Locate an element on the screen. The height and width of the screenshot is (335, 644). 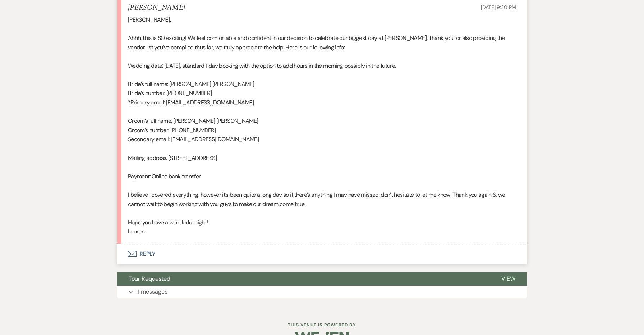
button: View is located at coordinates (509, 278).